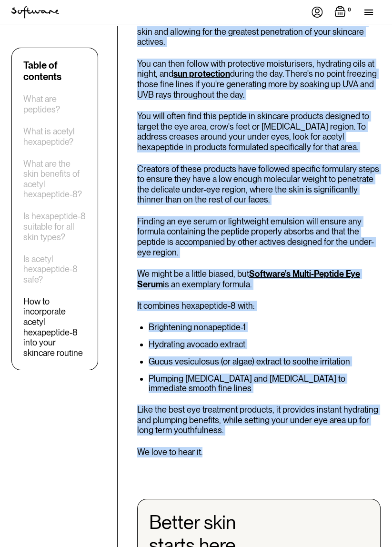 This screenshot has width=392, height=547. What do you see at coordinates (259, 306) in the screenshot?
I see `p: It combines hexapeptide-8 with:` at bounding box center [259, 306].